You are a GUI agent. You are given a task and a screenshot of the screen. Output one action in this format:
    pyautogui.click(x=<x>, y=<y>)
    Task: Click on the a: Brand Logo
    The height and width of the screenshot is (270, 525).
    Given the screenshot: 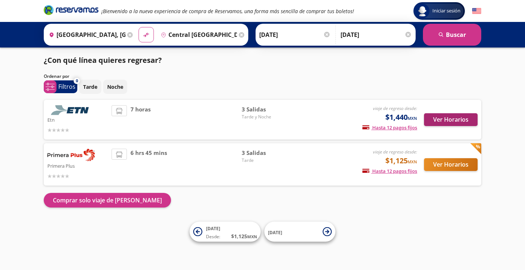 What is the action you would take?
    pyautogui.click(x=71, y=11)
    